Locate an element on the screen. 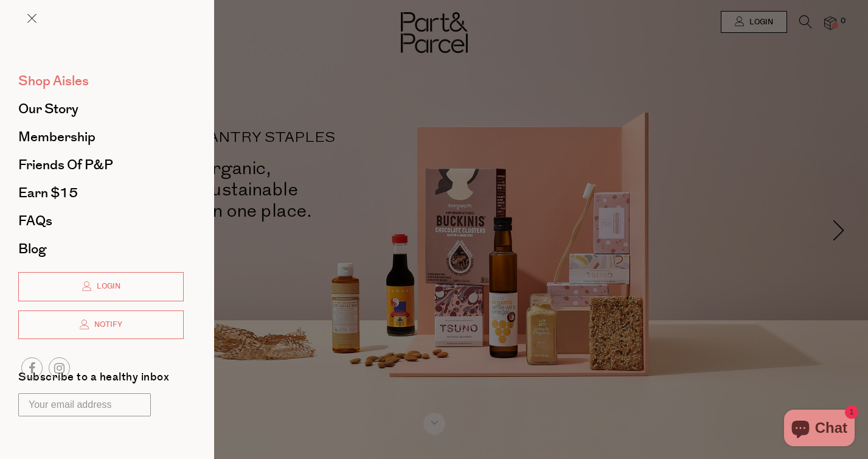 The height and width of the screenshot is (459, 868). a: Friends of P&P is located at coordinates (101, 165).